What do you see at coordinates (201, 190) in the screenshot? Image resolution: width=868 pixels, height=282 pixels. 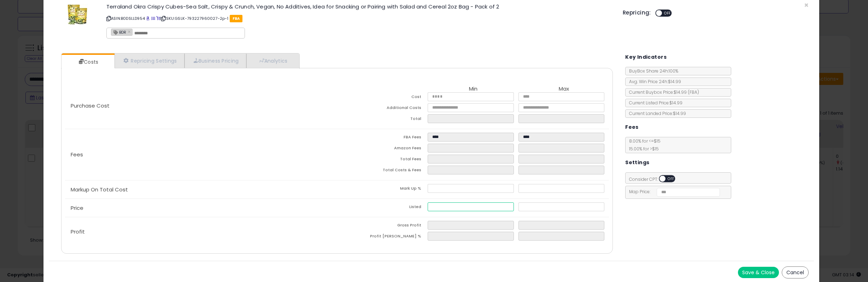 I see `p: Markup On Total Cost` at bounding box center [201, 190].